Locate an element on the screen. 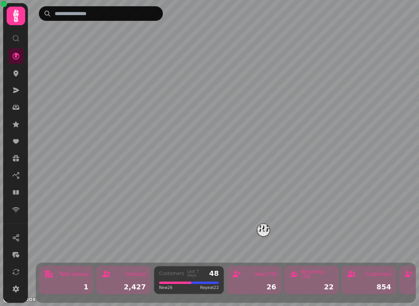  span: Repeat 22 is located at coordinates (209, 288).